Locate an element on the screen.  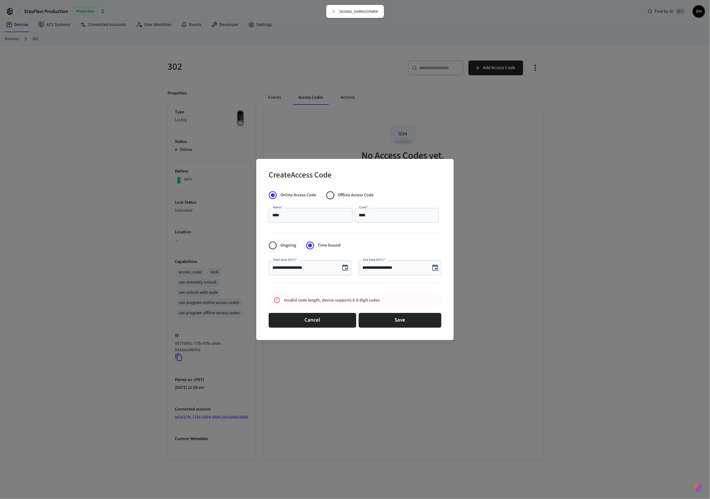
div: /access_codes/create is located at coordinates (358, 11).